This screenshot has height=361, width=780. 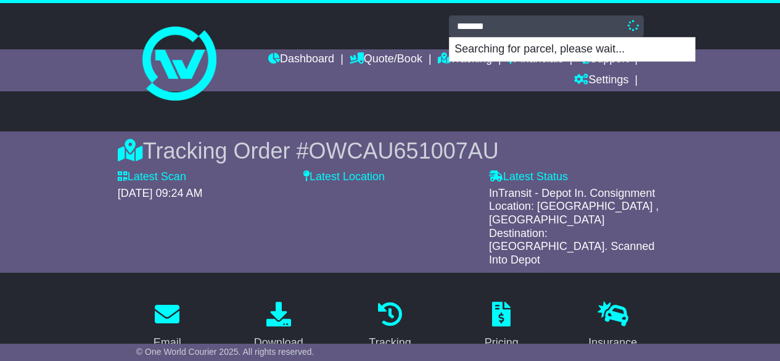 What do you see at coordinates (386, 60) in the screenshot?
I see `a: Quote/Book` at bounding box center [386, 60].